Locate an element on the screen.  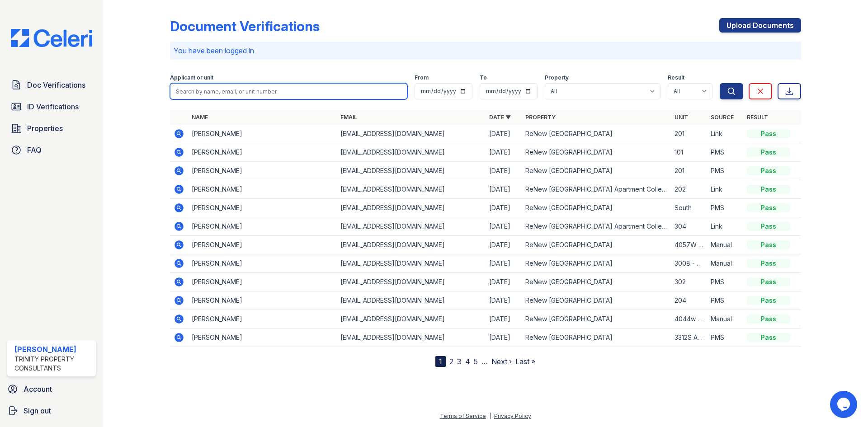
a: Result is located at coordinates (757, 117).